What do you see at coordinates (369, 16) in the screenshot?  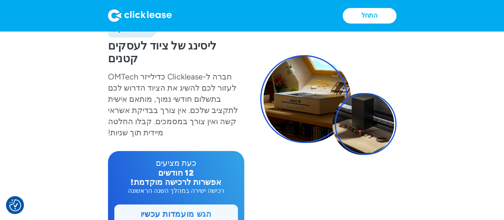 I see `a: התחל` at bounding box center [369, 16].